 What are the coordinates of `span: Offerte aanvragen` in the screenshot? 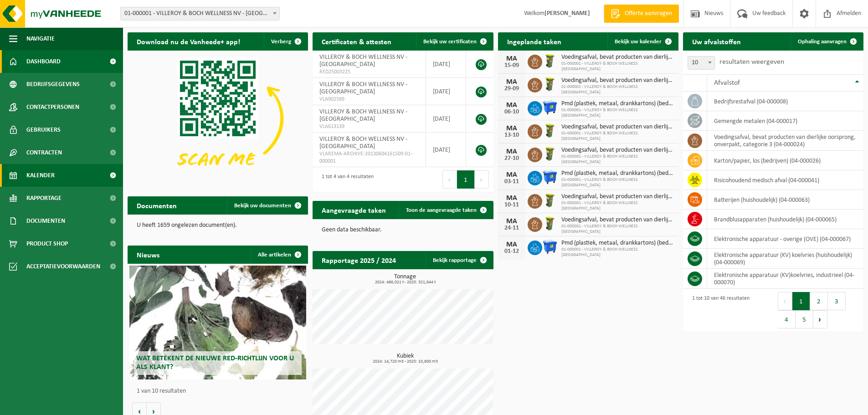 It's located at (648, 14).